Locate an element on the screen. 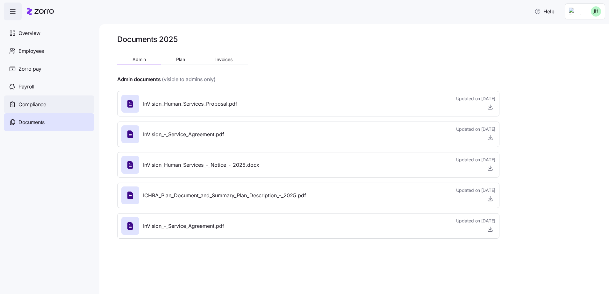 The width and height of the screenshot is (609, 294). h1: Documents 2025 is located at coordinates (147, 39).